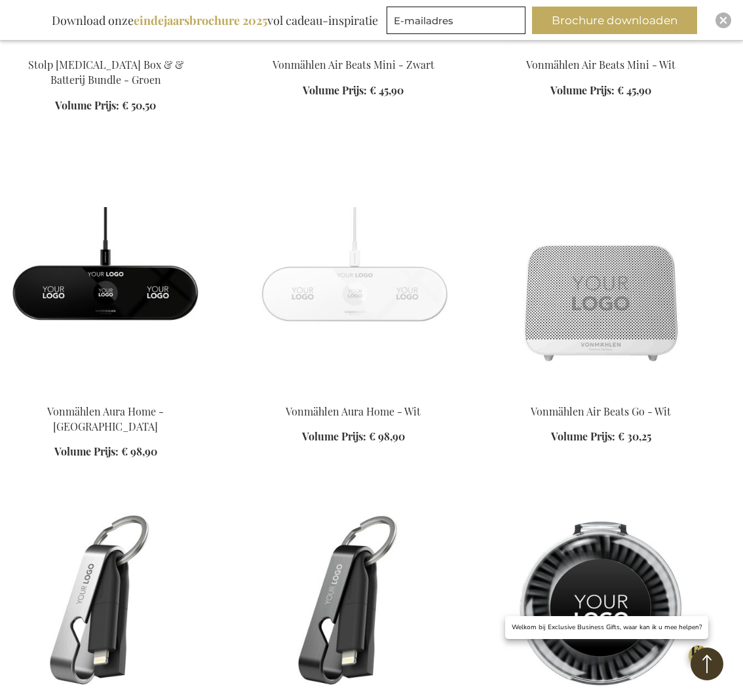 This screenshot has width=743, height=700. Describe the element at coordinates (201, 20) in the screenshot. I see `b: eindejaarsbrochure 2025` at that location.